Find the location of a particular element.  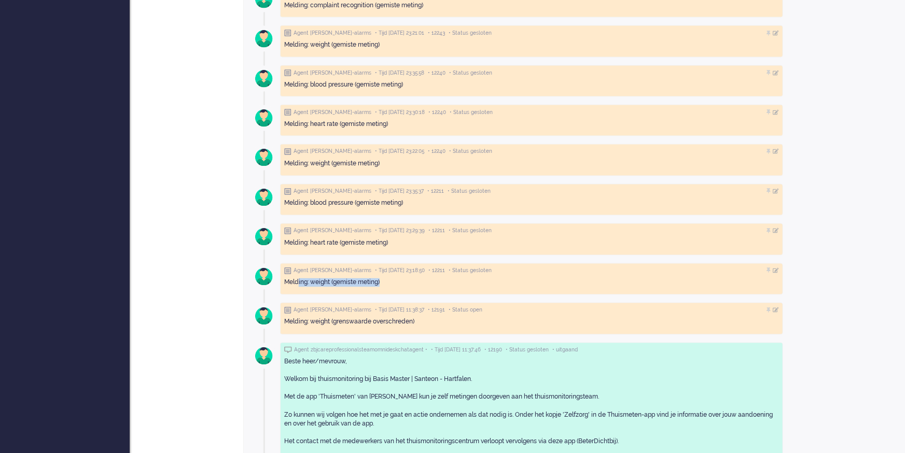

div: Melding: complaint recognition (gemiste meting) is located at coordinates (532, 5).